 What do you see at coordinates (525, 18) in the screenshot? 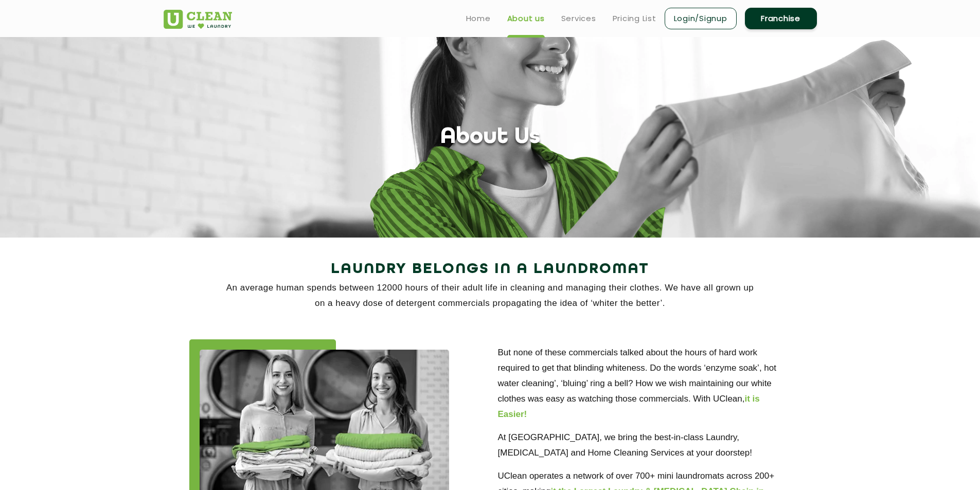
I see `a: About us` at bounding box center [525, 18].